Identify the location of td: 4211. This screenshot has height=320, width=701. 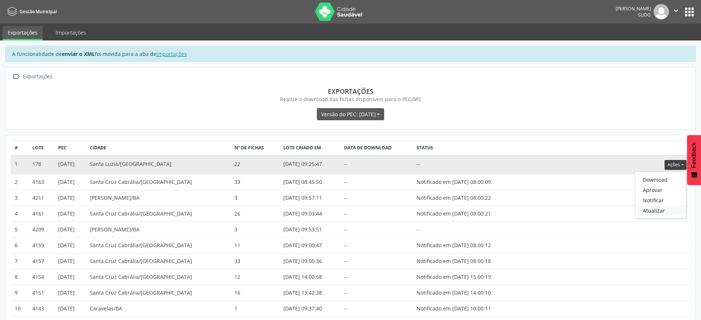
(42, 197).